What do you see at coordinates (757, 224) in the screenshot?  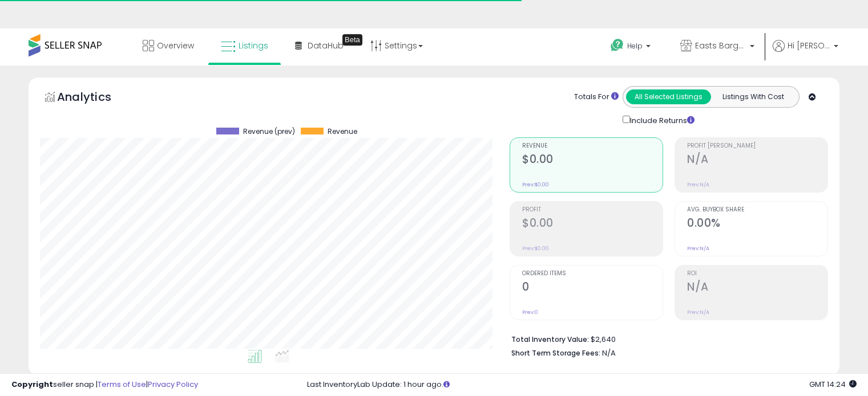 I see `h2: 0.00%` at bounding box center [757, 224].